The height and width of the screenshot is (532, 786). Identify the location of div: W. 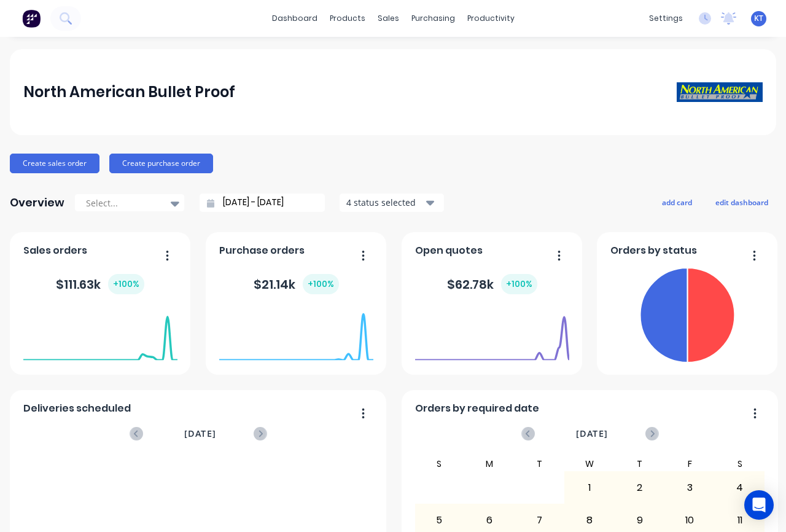
(590, 463).